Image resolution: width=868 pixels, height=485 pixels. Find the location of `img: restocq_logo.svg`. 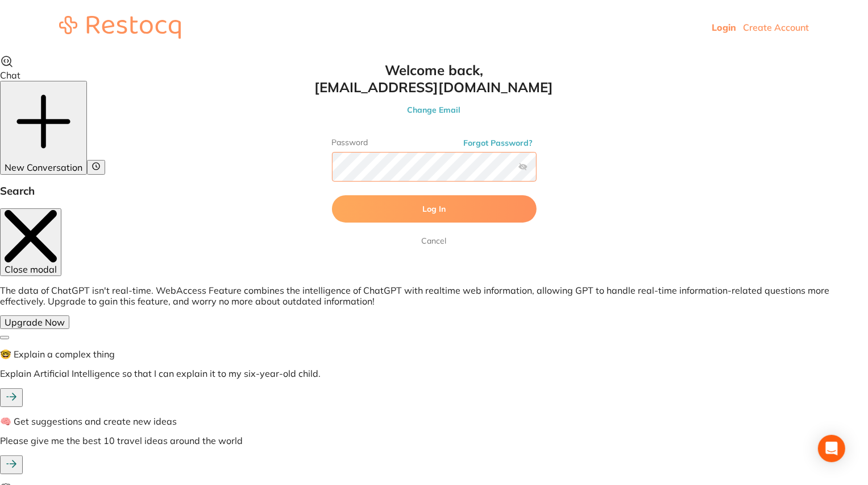

img: restocq_logo.svg is located at coordinates (120, 27).